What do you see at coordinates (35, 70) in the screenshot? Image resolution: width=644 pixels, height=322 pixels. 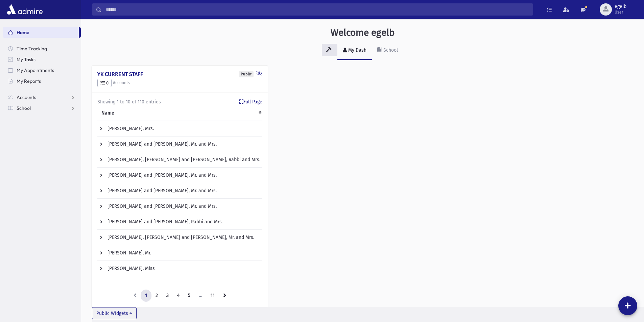 I see `span: My Appointments` at bounding box center [35, 70].